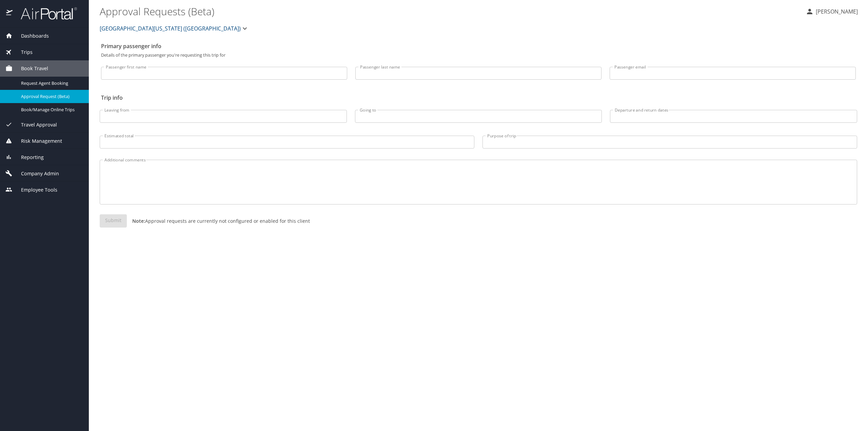 This screenshot has width=868, height=431. Describe the element at coordinates (478, 46) in the screenshot. I see `h2: Primary passenger info` at that location.